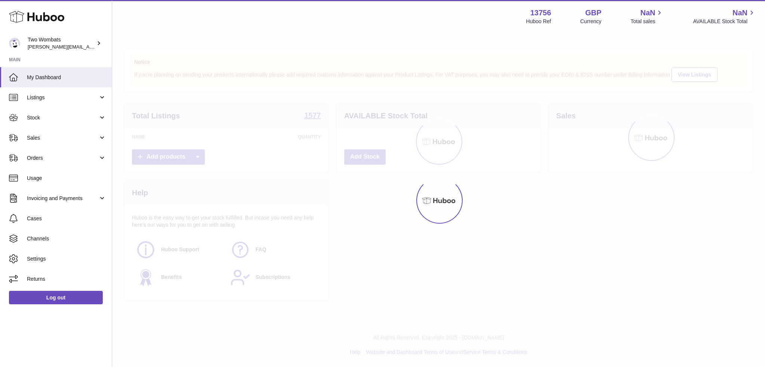 Image resolution: width=765 pixels, height=367 pixels. I want to click on span: Settings, so click(67, 259).